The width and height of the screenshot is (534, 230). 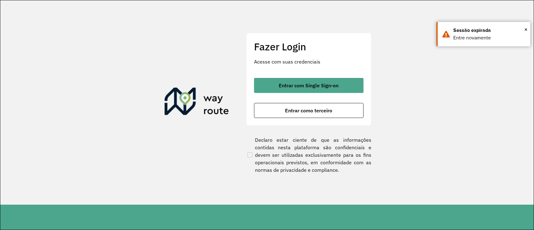 I want to click on h2: Fazer Login, so click(x=309, y=47).